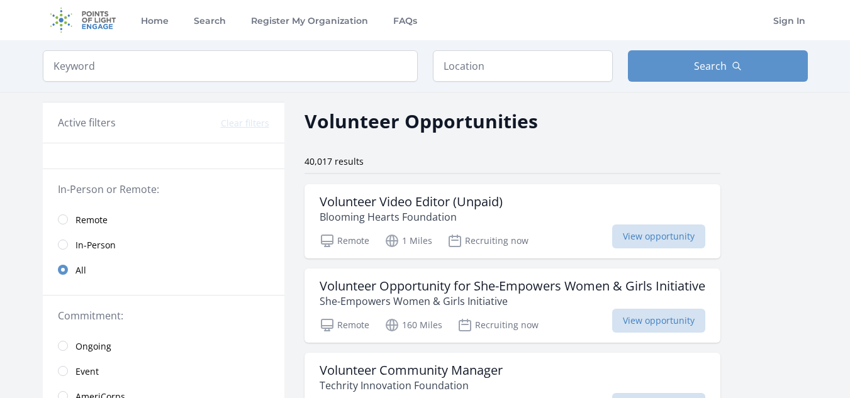 The height and width of the screenshot is (398, 850). Describe the element at coordinates (408, 241) in the screenshot. I see `p: 1 Miles` at that location.